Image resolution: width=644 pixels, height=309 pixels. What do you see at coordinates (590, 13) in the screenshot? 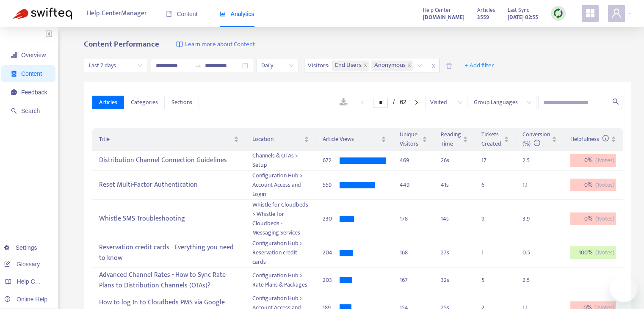
I see `span: appstore` at bounding box center [590, 13].